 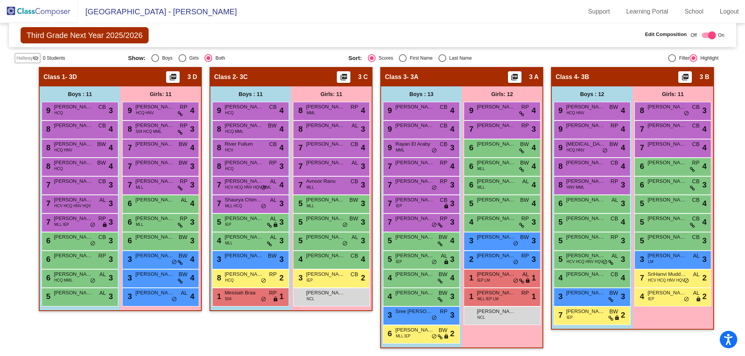 I want to click on span: Class 3, so click(x=396, y=77).